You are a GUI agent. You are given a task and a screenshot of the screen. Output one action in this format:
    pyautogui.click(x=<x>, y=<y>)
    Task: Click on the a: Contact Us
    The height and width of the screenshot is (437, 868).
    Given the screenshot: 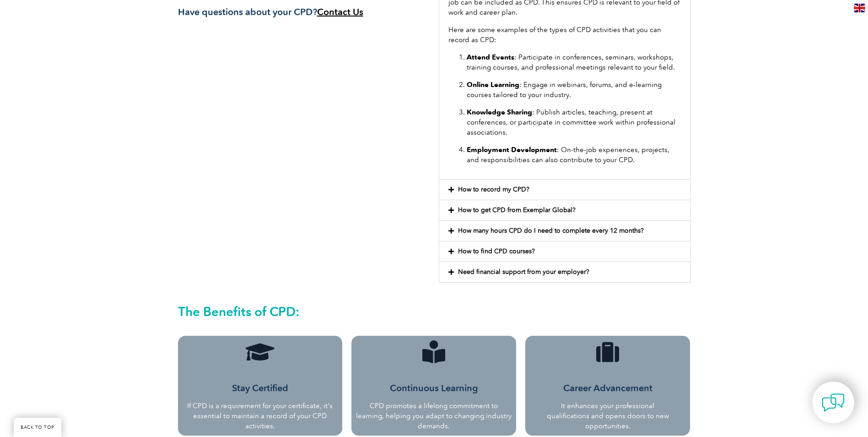 What is the action you would take?
    pyautogui.click(x=340, y=12)
    